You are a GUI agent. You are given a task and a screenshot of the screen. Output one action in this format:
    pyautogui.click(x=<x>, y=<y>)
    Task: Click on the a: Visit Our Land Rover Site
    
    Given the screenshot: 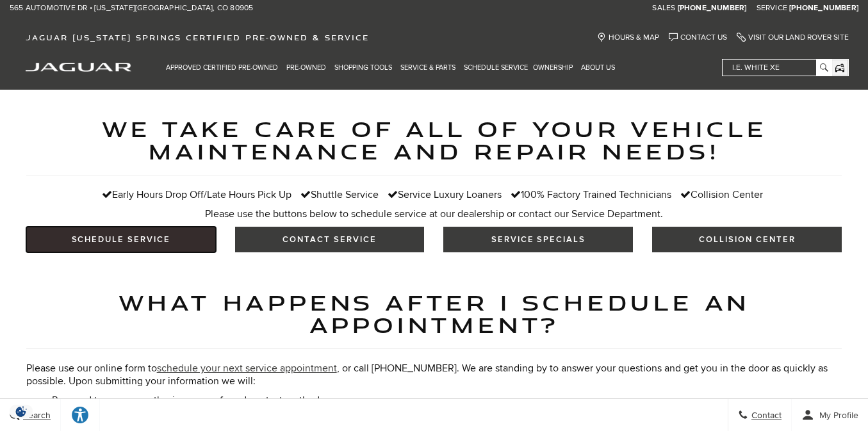 What is the action you would take?
    pyautogui.click(x=792, y=37)
    